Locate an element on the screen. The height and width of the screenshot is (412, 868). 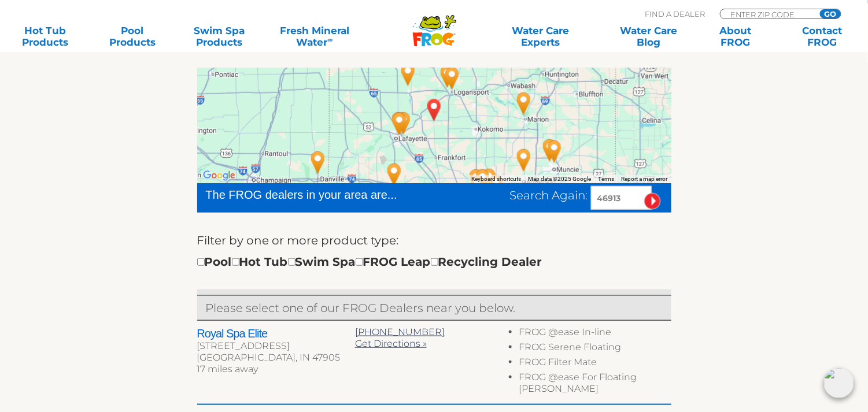
a: Water CareExperts is located at coordinates (541, 36).